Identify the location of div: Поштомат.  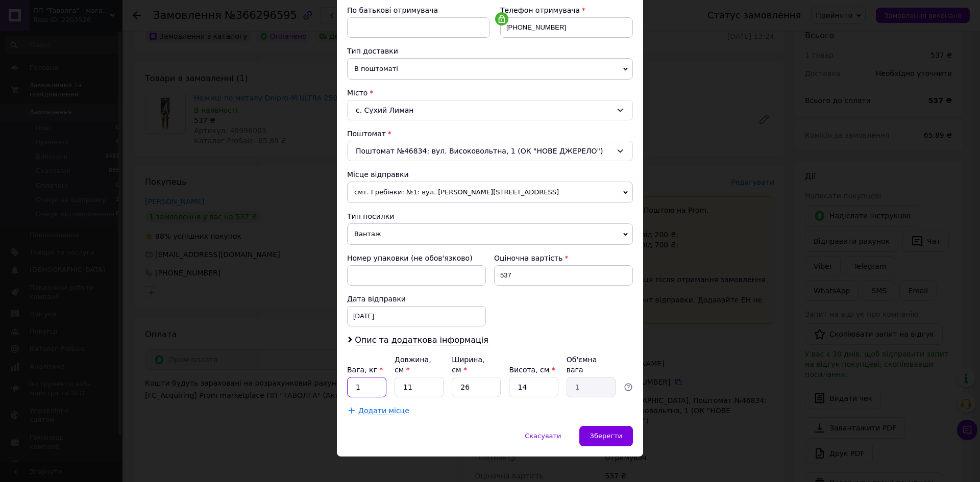
(490, 134).